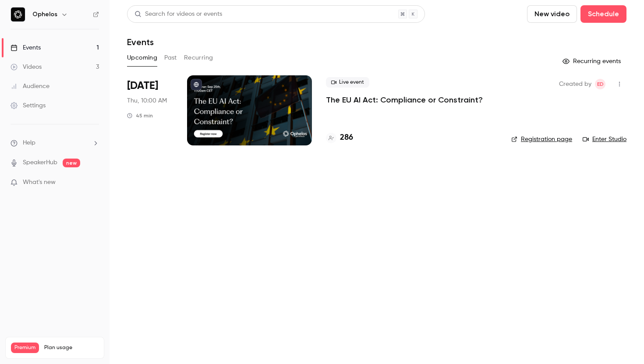 The height and width of the screenshot is (364, 644). Describe the element at coordinates (140, 42) in the screenshot. I see `h1: Events` at that location.